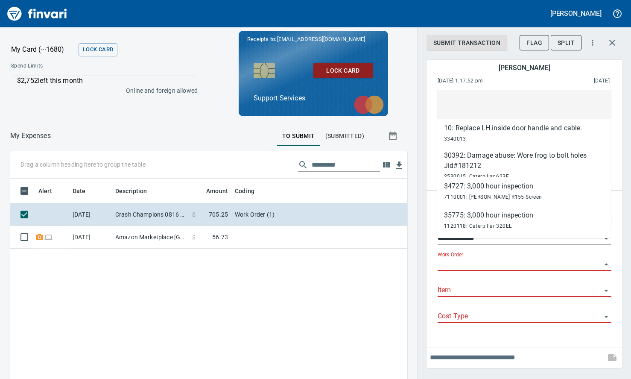  What do you see at coordinates (65, 66) in the screenshot?
I see `span: Spend Limits` at bounding box center [65, 66].